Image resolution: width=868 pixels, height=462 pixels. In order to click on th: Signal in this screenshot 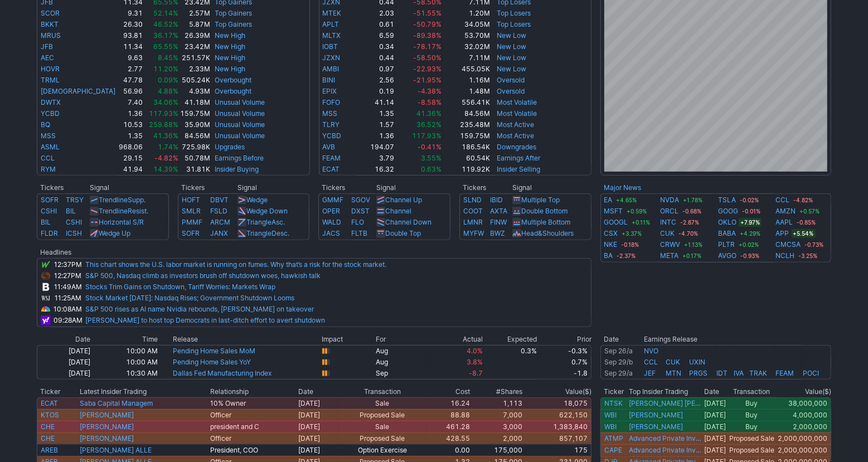, I will do `click(273, 188)`.